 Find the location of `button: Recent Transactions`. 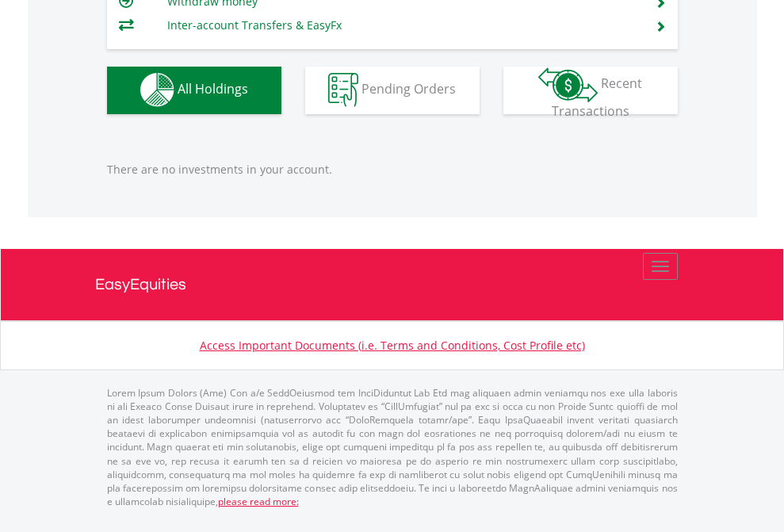

button: Recent Transactions is located at coordinates (591, 90).